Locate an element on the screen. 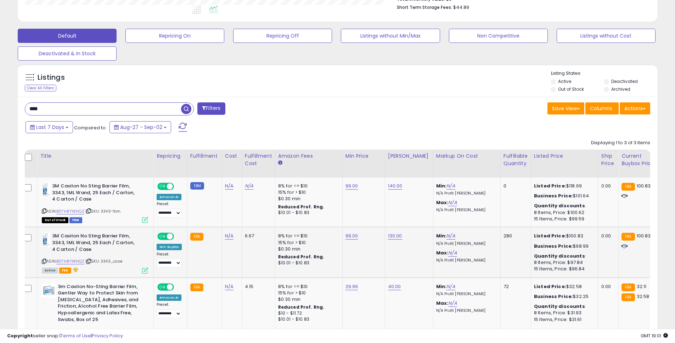 The height and width of the screenshot is (343, 675). p: Listing States: is located at coordinates (604, 73).